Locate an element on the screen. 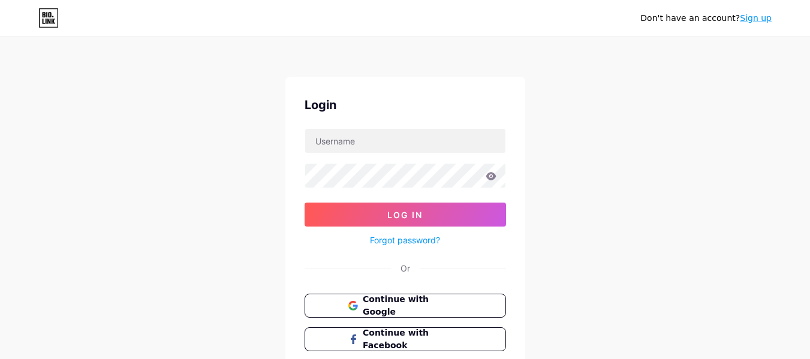 The image size is (810, 359). a: Sign up is located at coordinates (755, 18).